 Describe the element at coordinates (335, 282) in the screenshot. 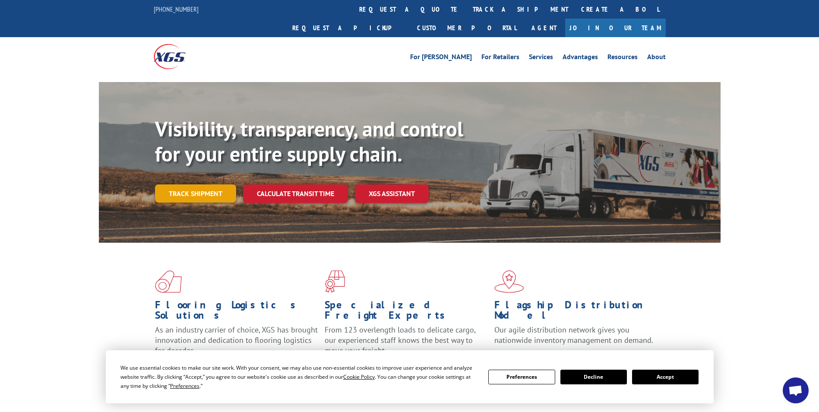

I see `img: xgs-icon-focused-on-flooring-red` at that location.